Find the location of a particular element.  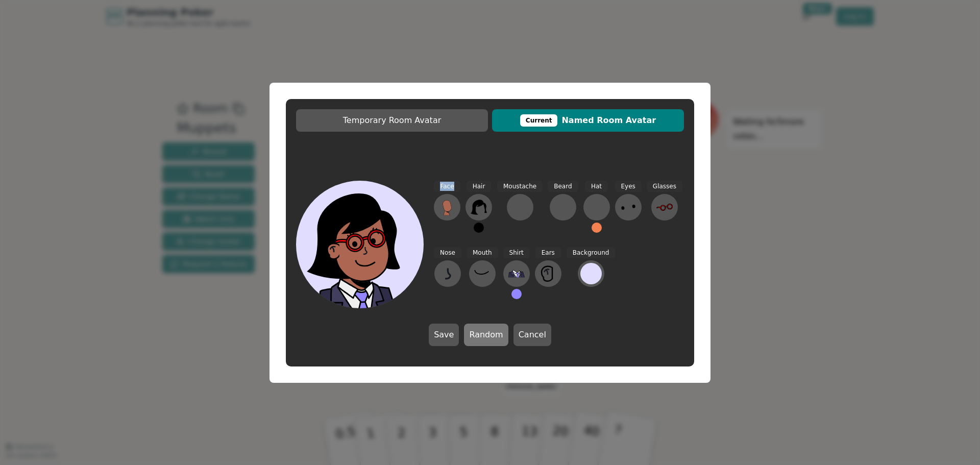

span: Hat is located at coordinates (596, 186).